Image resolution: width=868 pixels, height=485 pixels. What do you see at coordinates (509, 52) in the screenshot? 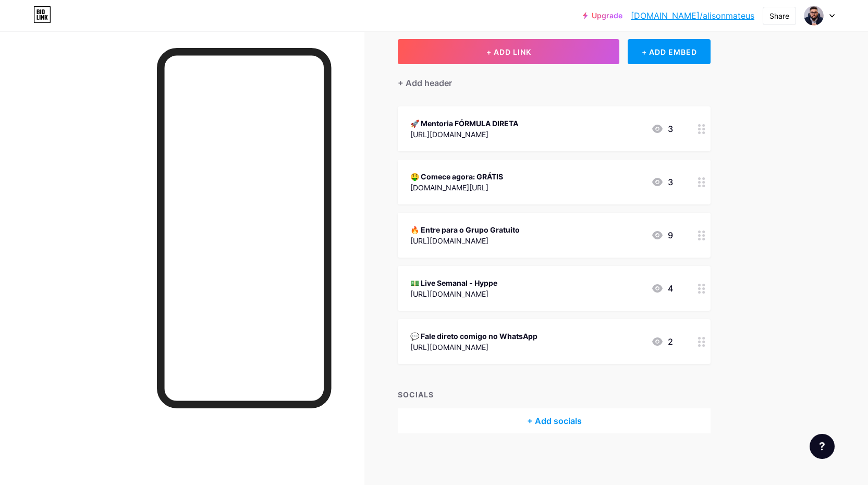
I see `span: + ADD LINK` at bounding box center [509, 52].